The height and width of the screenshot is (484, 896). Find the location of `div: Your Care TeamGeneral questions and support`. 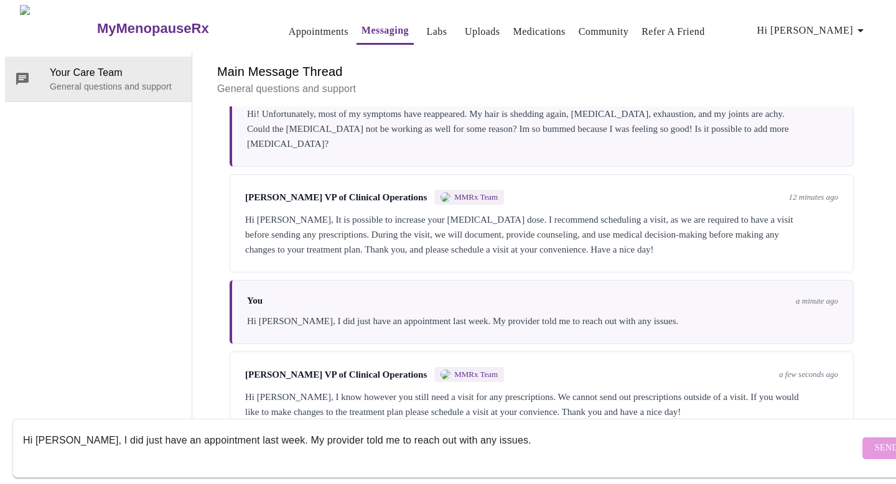

div: Your Care TeamGeneral questions and support is located at coordinates (98, 79).